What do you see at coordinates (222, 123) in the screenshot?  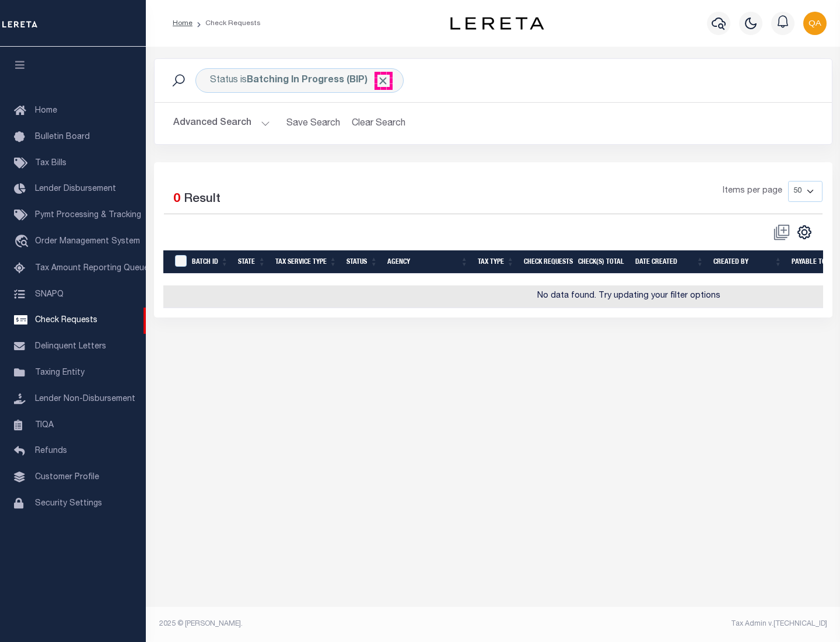 I see `button: Advanced Search` at bounding box center [222, 123].